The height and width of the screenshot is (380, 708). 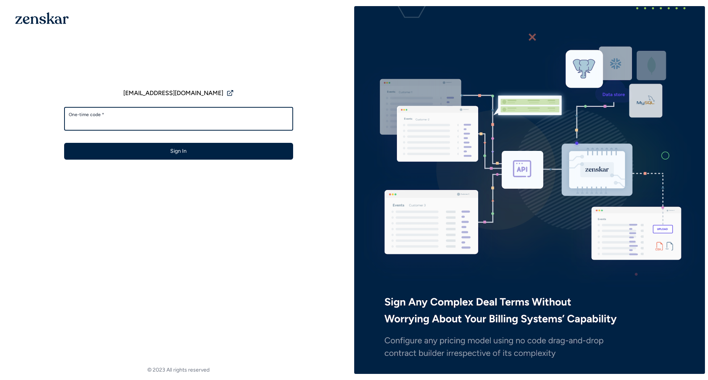 I want to click on button: Sign In, so click(x=179, y=151).